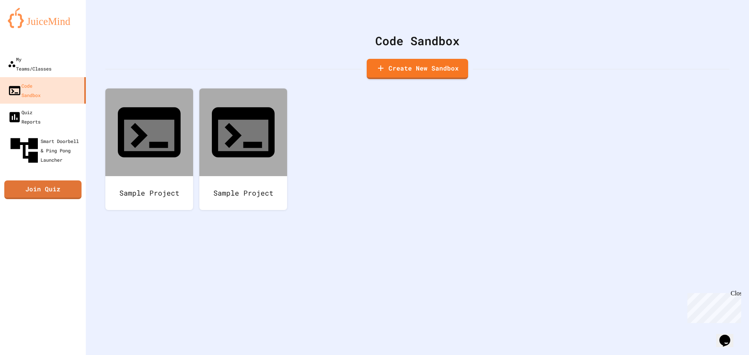 Image resolution: width=749 pixels, height=355 pixels. Describe the element at coordinates (28, 26) in the screenshot. I see `div: Chat with us now!Close` at that location.